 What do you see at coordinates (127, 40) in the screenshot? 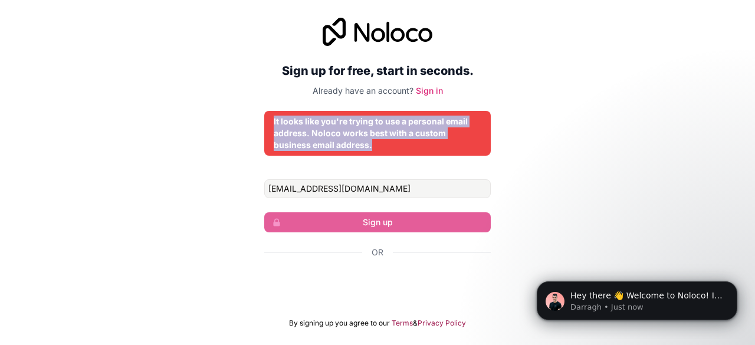
I see `p: Hey there 👋 Welcome to Noloco! If you have any questions, just reply to this message. [GEOGRAPHIC...` at bounding box center [127, 40].